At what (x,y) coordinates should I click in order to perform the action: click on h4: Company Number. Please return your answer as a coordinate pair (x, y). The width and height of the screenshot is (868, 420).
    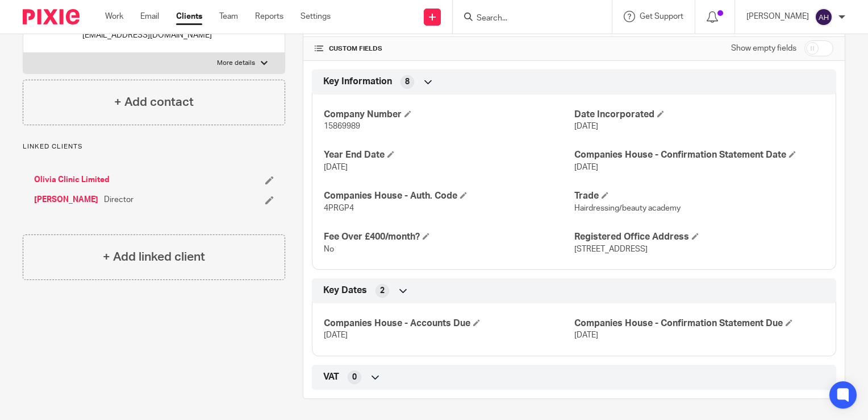
    Looking at the image, I should click on (449, 114).